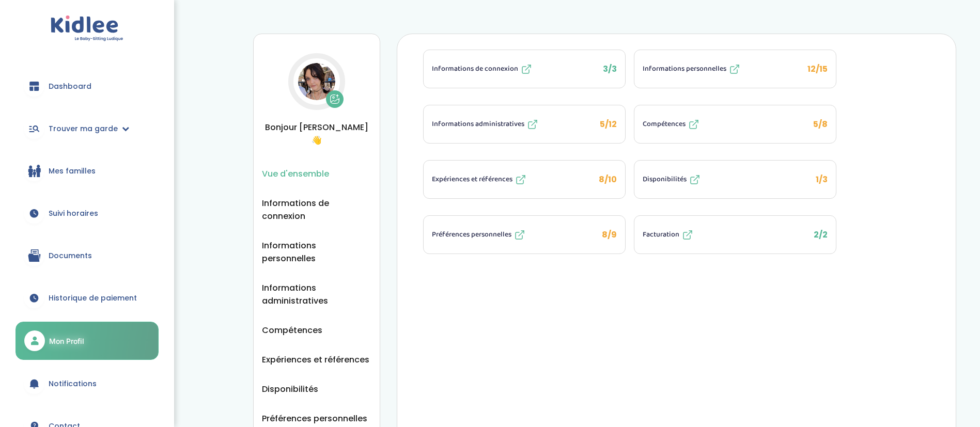 This screenshot has width=980, height=427. Describe the element at coordinates (525, 124) in the screenshot. I see `button: Informations administratives 5/12` at that location.